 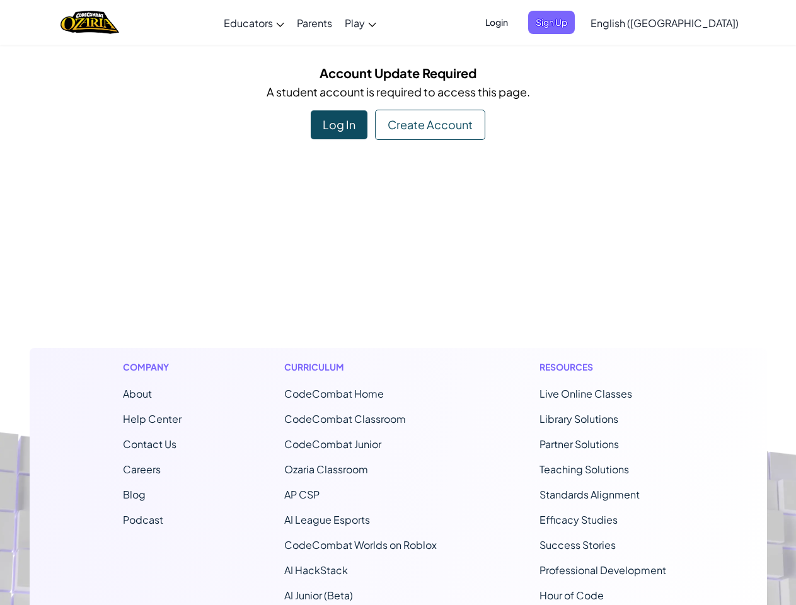 What do you see at coordinates (315, 23) in the screenshot?
I see `a: Parents` at bounding box center [315, 23].